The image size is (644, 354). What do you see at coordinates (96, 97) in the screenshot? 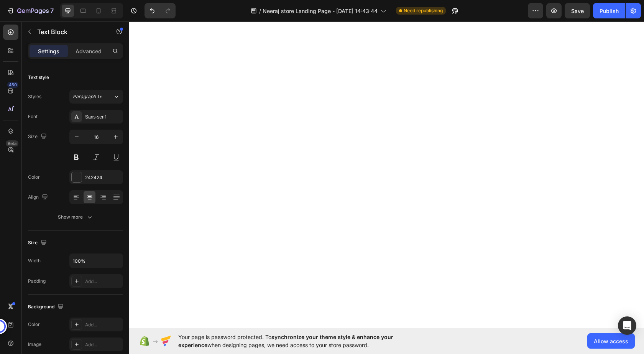
I see `button: Paragraph 1*` at bounding box center [96, 97].